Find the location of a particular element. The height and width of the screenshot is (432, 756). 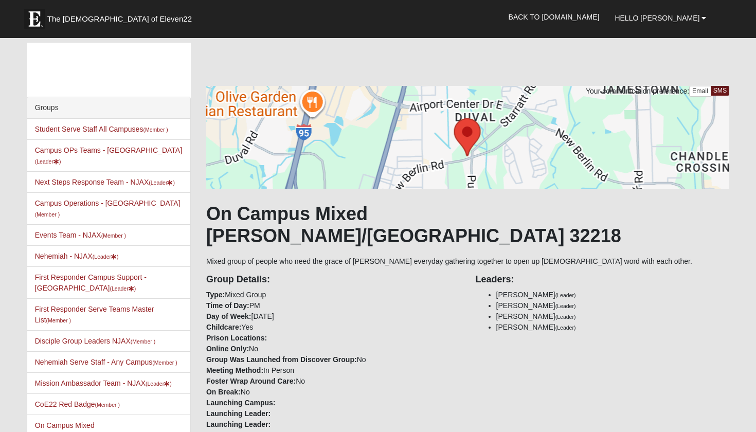

h4: Leaders: is located at coordinates (602, 280).